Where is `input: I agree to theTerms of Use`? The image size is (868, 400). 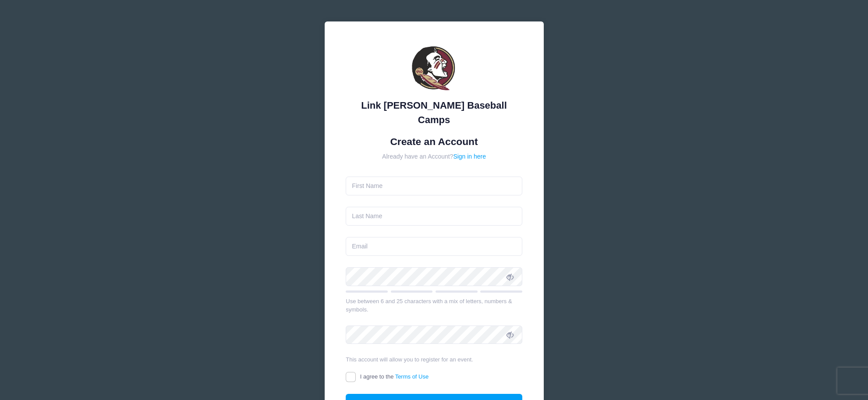 input: I agree to theTerms of Use is located at coordinates (351, 377).